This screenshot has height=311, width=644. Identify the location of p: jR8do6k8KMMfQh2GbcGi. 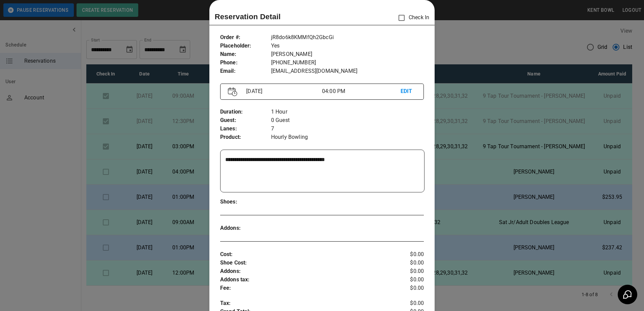
(347, 38).